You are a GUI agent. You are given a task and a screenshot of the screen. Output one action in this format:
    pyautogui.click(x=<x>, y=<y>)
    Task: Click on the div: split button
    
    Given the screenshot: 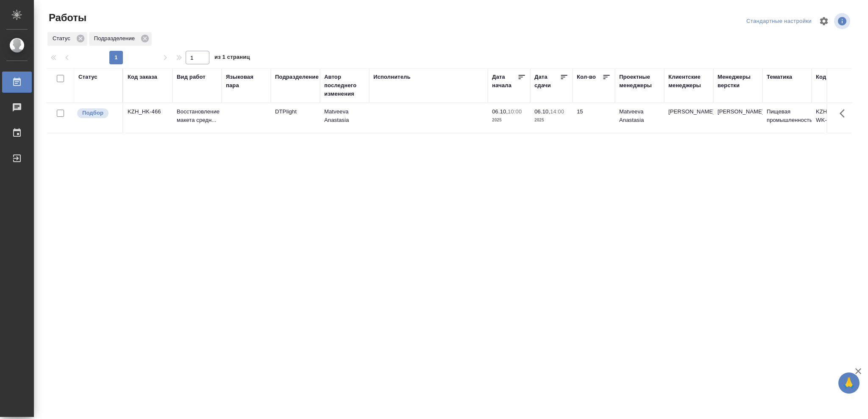 What is the action you would take?
    pyautogui.click(x=779, y=21)
    